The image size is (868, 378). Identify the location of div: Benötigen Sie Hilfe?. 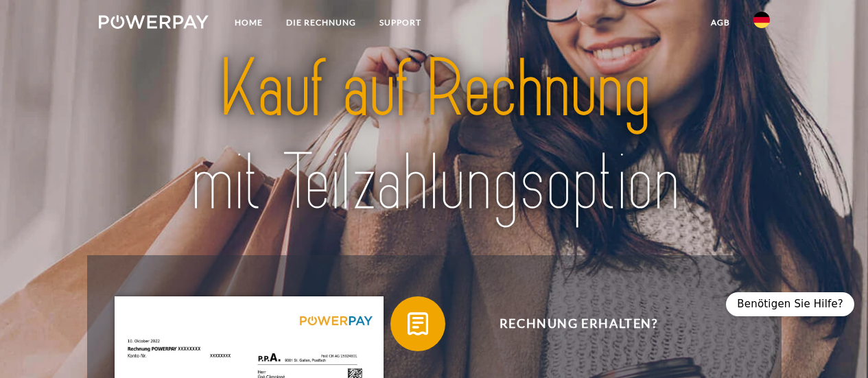
(790, 304).